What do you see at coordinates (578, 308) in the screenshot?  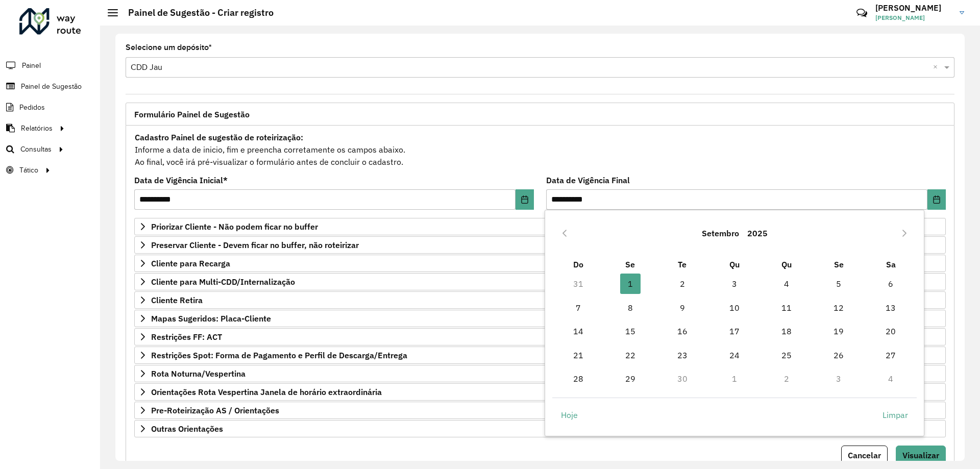 I see `td: 7` at bounding box center [578, 308].